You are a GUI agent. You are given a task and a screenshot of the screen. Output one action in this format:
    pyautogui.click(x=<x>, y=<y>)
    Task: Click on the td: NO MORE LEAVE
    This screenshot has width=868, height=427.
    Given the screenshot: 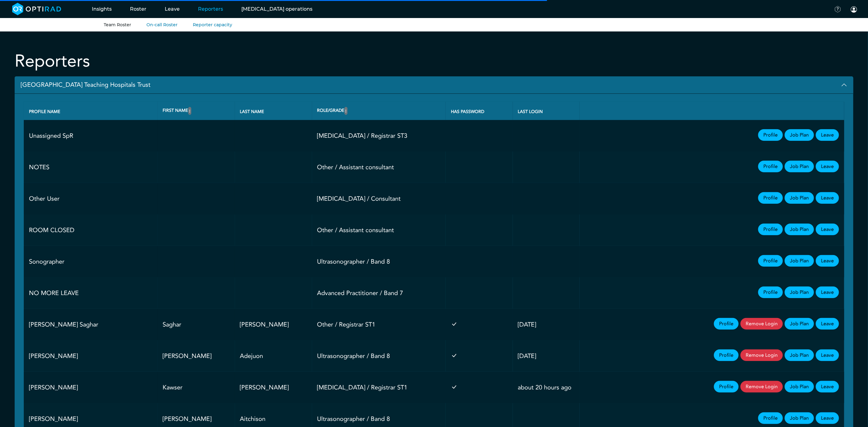 What is the action you would take?
    pyautogui.click(x=91, y=293)
    